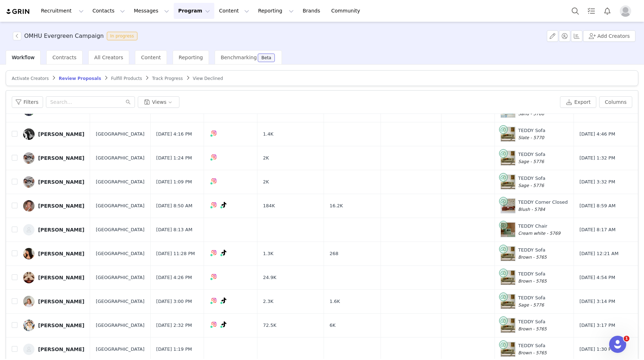 This screenshot has height=360, width=644. I want to click on button: Contacts, so click(109, 11).